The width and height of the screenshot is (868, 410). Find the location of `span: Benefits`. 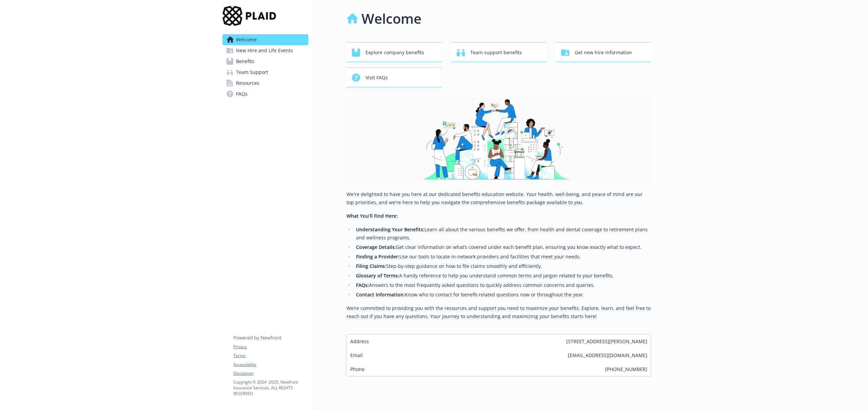

span: Benefits is located at coordinates (245, 61).